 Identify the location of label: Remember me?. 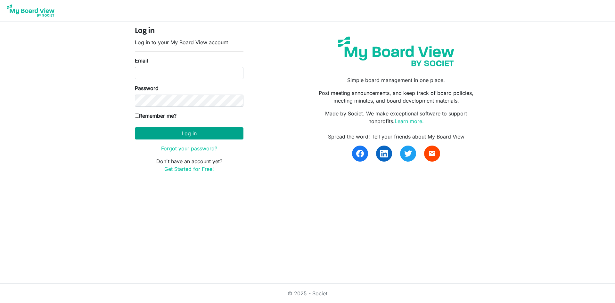
(156, 116).